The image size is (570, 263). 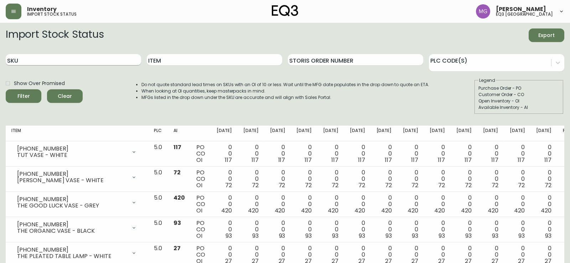 I want to click on button: Clear, so click(x=65, y=96).